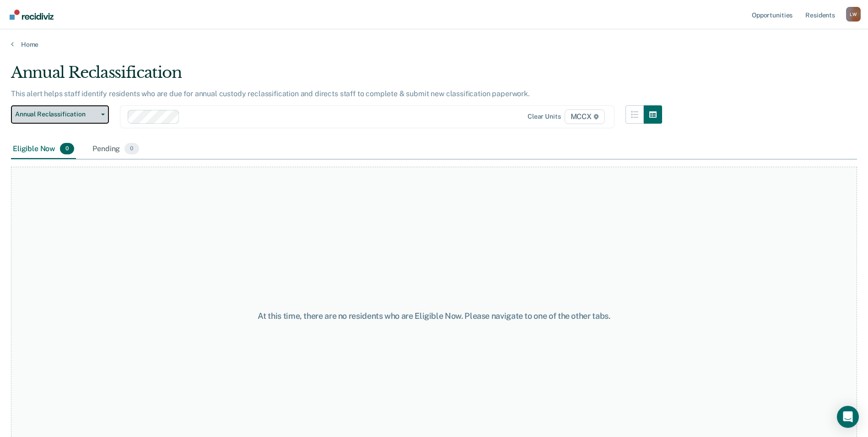  Describe the element at coordinates (56, 114) in the screenshot. I see `span: Annual Reclassification` at that location.